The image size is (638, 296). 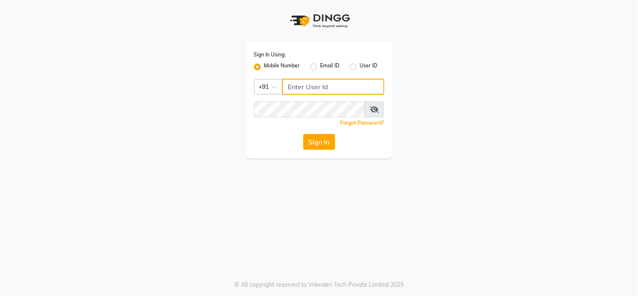 I want to click on label: Mobile Number, so click(x=282, y=67).